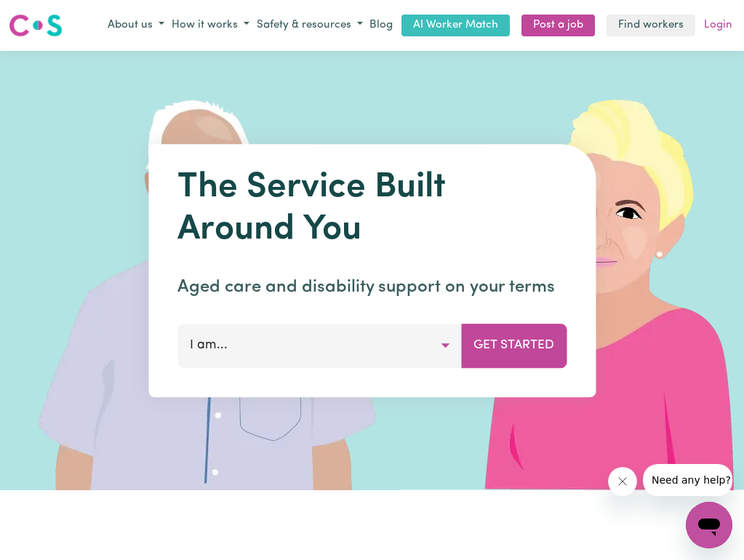  I want to click on h1: The Service Built Around You, so click(372, 209).